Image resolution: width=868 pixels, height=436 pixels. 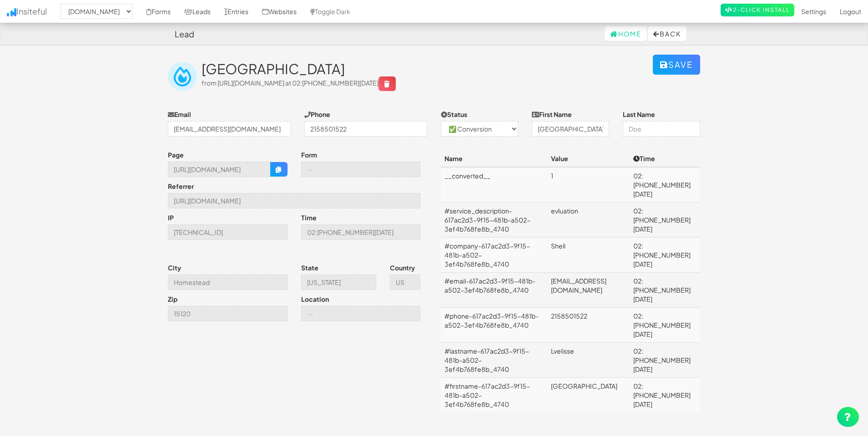 I want to click on td: 1, so click(x=588, y=185).